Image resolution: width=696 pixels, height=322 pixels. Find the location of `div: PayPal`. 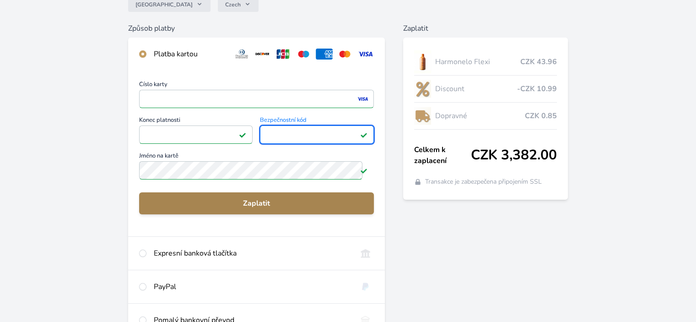

div: PayPal is located at coordinates (251, 286).